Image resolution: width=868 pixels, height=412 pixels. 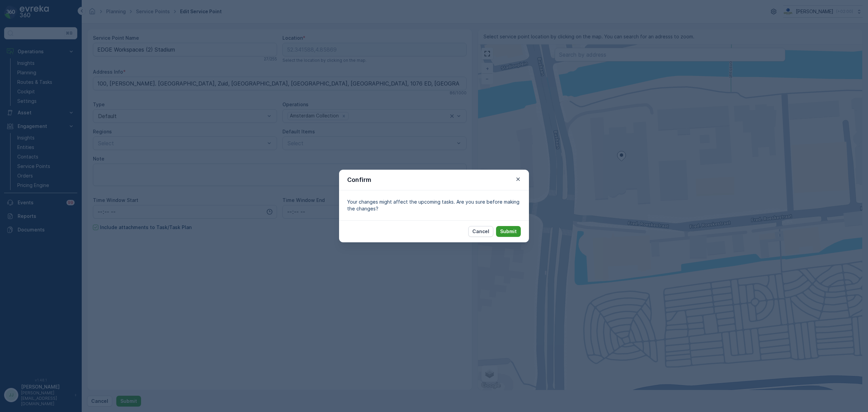 What do you see at coordinates (508, 231) in the screenshot?
I see `p: Submit` at bounding box center [508, 231].